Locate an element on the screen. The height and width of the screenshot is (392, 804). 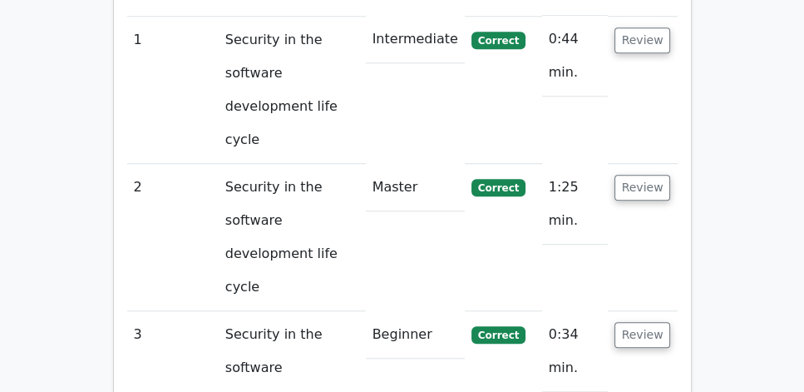
td: 0:34 min. is located at coordinates (574, 351).